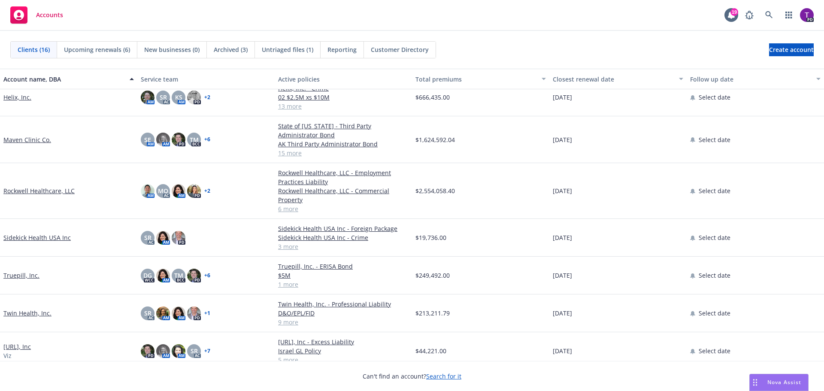  I want to click on span: MQ, so click(163, 191).